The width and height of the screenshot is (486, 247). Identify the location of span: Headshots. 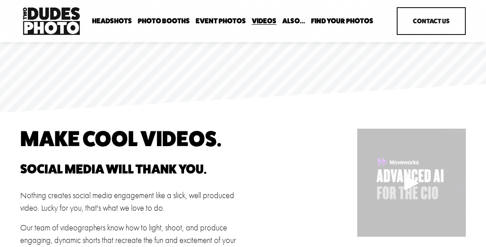
(112, 21).